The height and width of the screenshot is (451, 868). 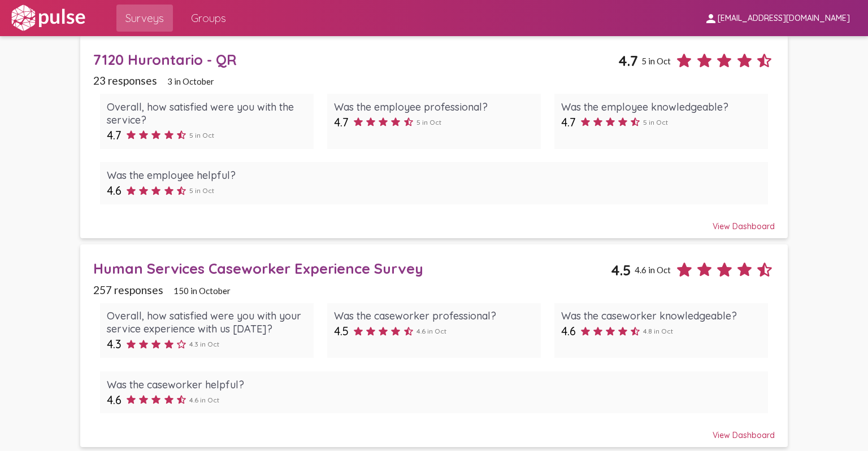 What do you see at coordinates (434, 316) in the screenshot?
I see `div: Was the caseworker professional?` at bounding box center [434, 316].